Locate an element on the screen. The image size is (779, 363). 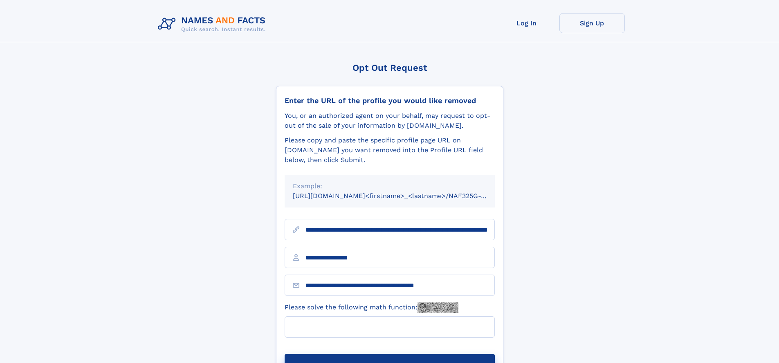
img: Logo Names and Facts is located at coordinates (214, 24).